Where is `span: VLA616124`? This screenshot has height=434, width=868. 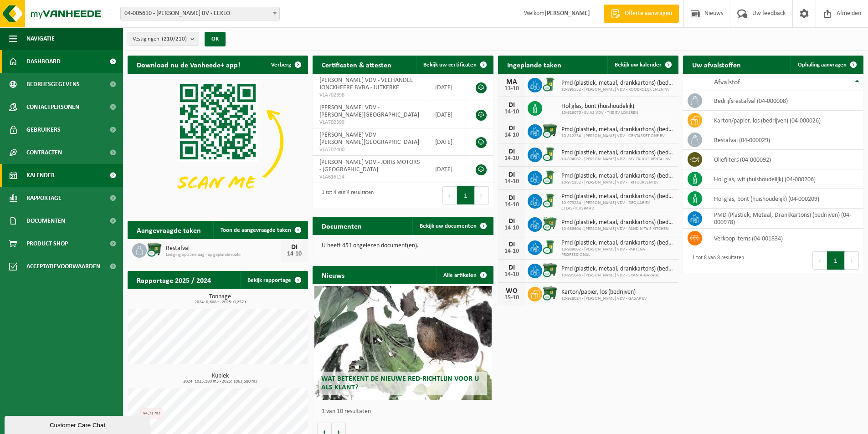
span: VLA616124 is located at coordinates (370, 177).